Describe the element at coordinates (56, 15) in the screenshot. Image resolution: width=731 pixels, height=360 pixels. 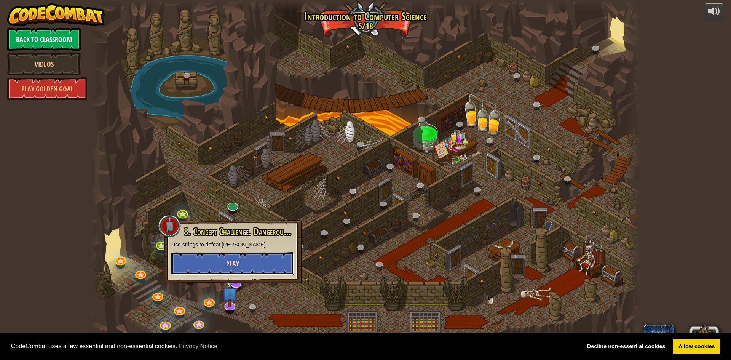
I see `img: CodeCombat - Learn how to code by playing a game` at that location.